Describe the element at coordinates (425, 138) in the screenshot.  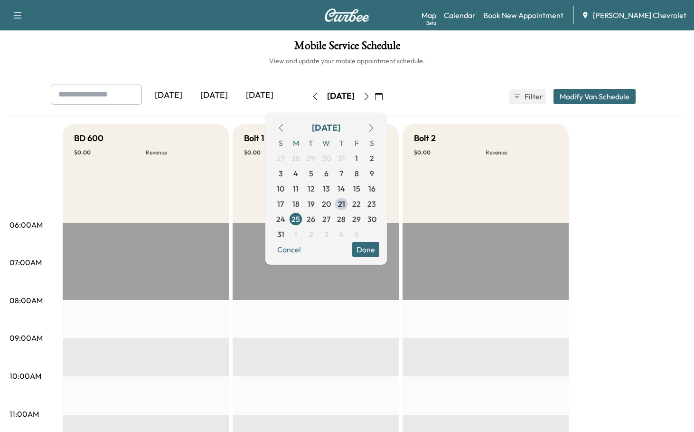
I see `h5: Bolt 2` at that location.